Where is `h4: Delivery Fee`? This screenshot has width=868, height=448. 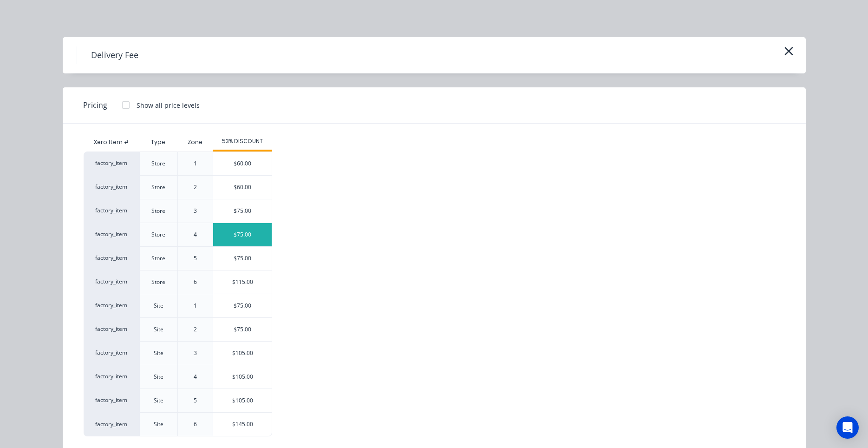
h4: Delivery Fee is located at coordinates (114, 55).